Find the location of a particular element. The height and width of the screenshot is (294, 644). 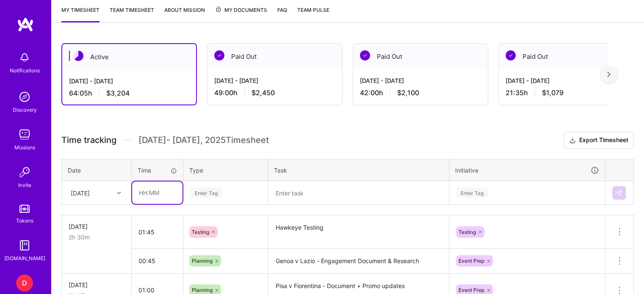

div: 49:00 h is located at coordinates (275, 93).